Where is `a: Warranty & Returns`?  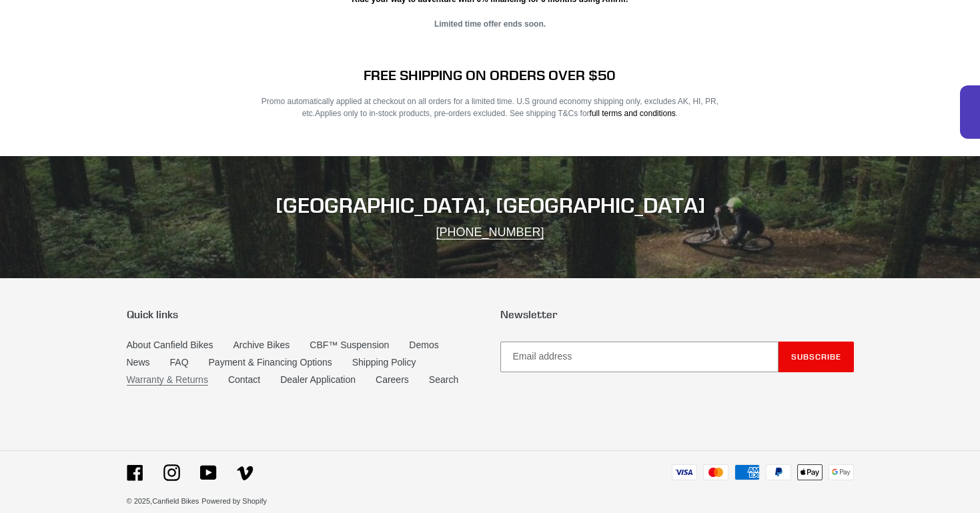
a: Warranty & Returns is located at coordinates (168, 380).